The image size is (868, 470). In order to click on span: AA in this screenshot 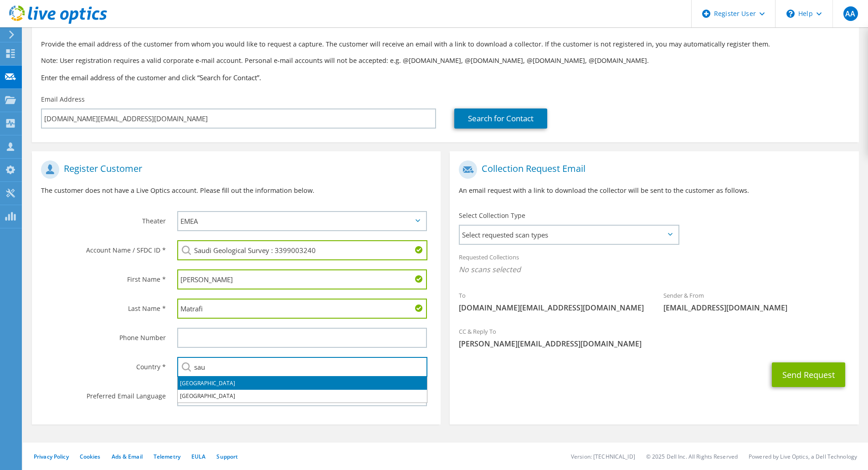, I will do `click(850, 14)`.